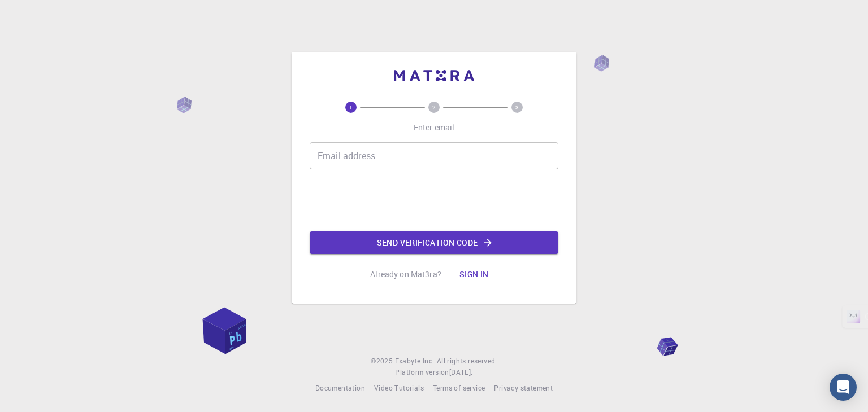 This screenshot has height=412, width=868. Describe the element at coordinates (459, 388) in the screenshot. I see `span: Terms of service` at that location.